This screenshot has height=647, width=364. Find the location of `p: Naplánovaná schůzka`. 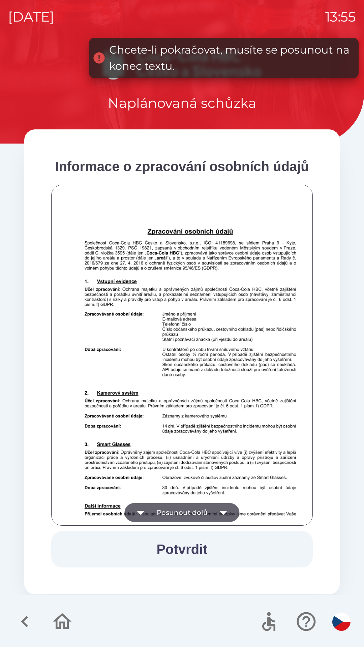

p: Naplánovaná schůzka is located at coordinates (182, 103).